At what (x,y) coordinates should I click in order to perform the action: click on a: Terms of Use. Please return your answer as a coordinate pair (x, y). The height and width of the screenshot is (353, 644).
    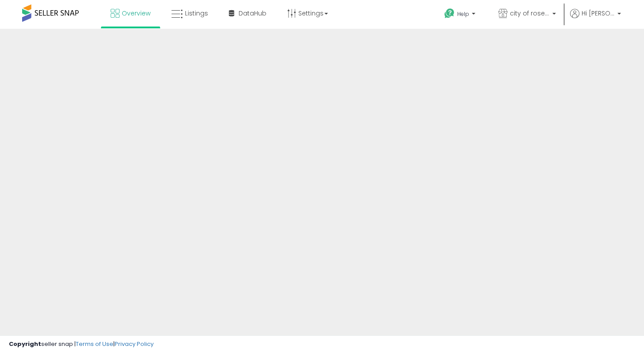
    Looking at the image, I should click on (94, 344).